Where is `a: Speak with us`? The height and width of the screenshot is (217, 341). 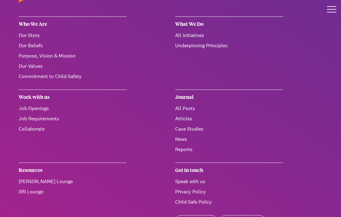
a: Speak with us is located at coordinates (190, 181).